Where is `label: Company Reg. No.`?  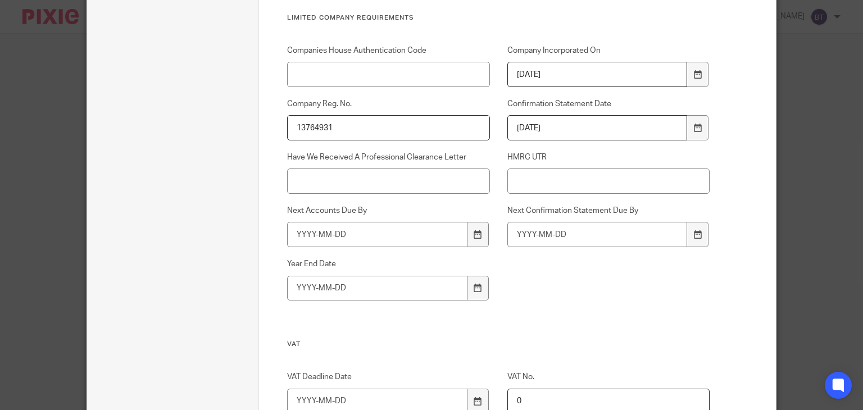 label: Company Reg. No. is located at coordinates (388, 104).